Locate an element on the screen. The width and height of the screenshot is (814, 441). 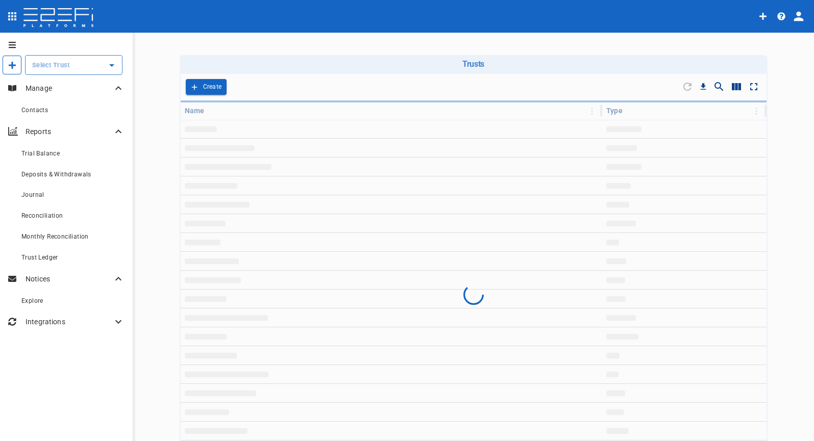
span: Monthly Reconciliation is located at coordinates (55, 237).